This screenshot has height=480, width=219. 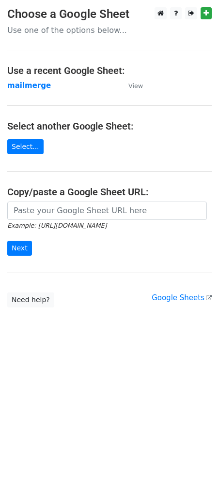 What do you see at coordinates (30, 300) in the screenshot?
I see `a: Need help?` at bounding box center [30, 300].